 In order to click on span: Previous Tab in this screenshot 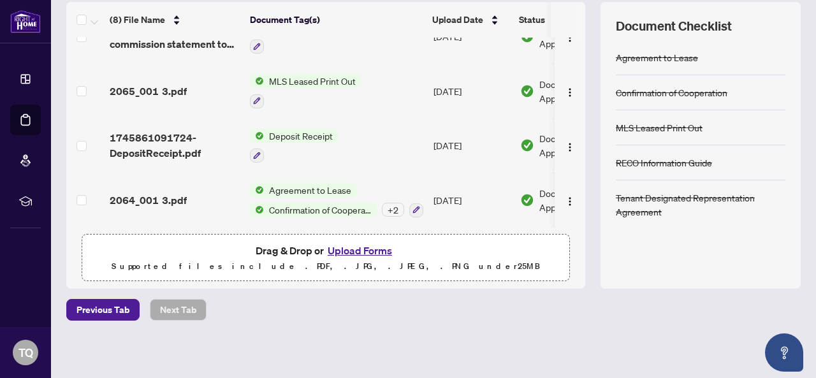, I will do `click(103, 310)`.